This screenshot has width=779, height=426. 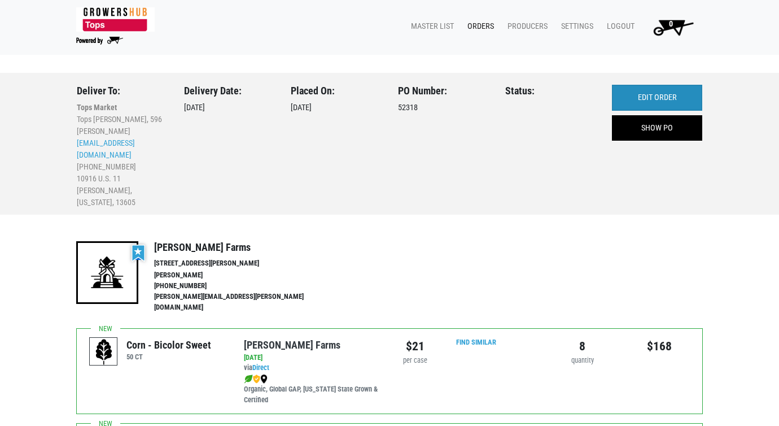 I want to click on img: map_marker-0e94453035b3232a4d21701695807de9.png, so click(x=264, y=379).